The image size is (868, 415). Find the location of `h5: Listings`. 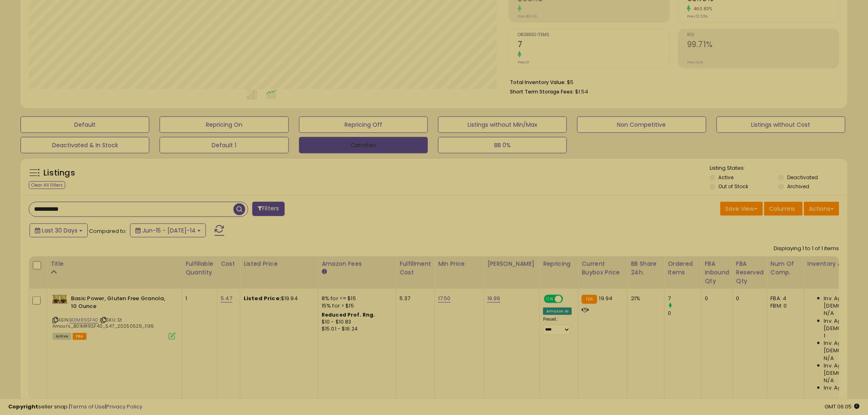

h5: Listings is located at coordinates (59, 173).